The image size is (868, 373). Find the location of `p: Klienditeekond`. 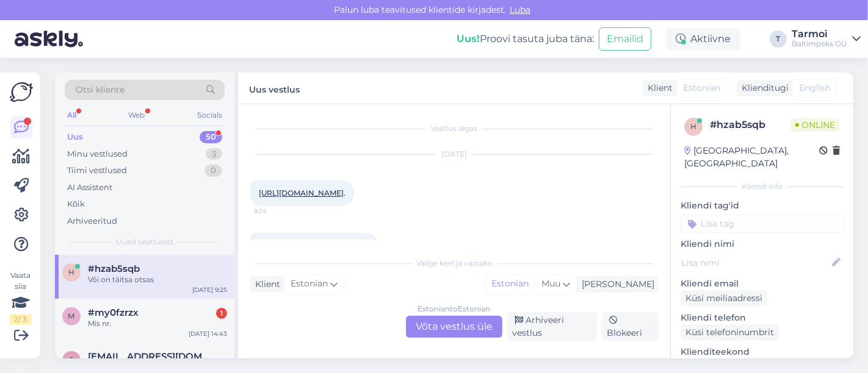

p: Klienditeekond is located at coordinates (762, 352).